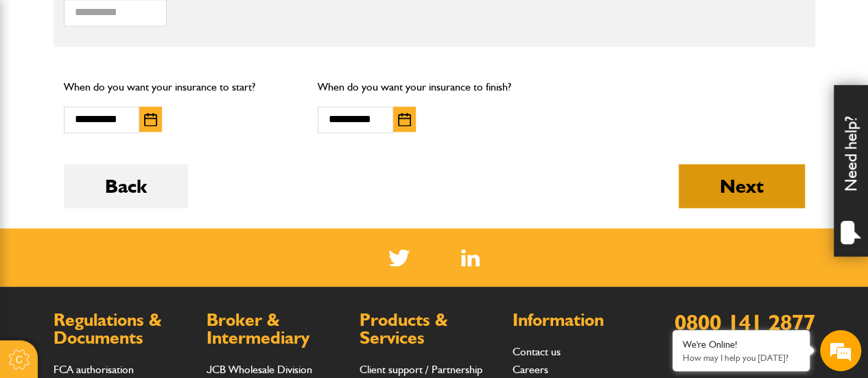  Describe the element at coordinates (530, 369) in the screenshot. I see `a: Careers` at that location.